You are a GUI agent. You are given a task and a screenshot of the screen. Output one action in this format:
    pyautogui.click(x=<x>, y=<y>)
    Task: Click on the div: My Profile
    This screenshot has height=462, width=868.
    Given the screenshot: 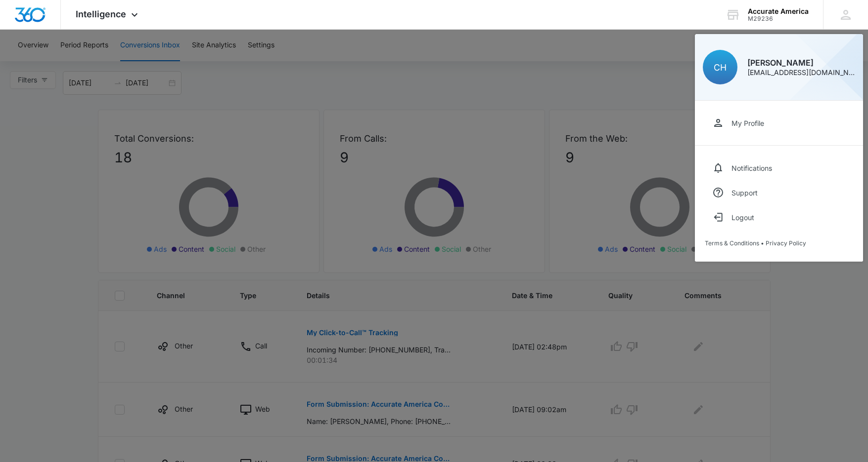 What is the action you would take?
    pyautogui.click(x=748, y=123)
    